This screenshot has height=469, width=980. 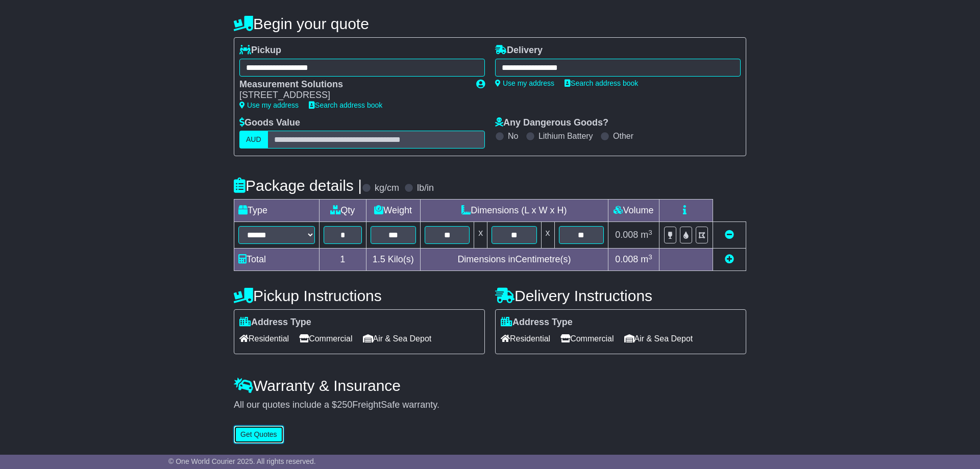 I want to click on h4: Delivery Instructions, so click(x=621, y=295).